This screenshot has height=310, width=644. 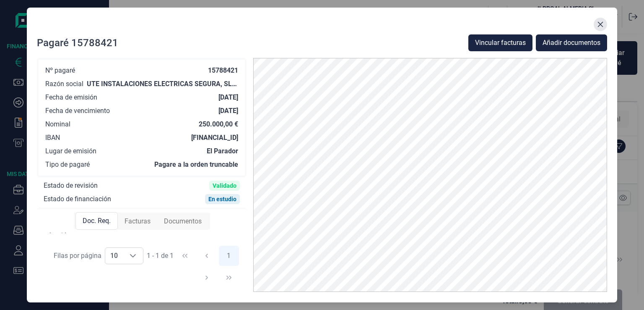 What do you see at coordinates (68, 165) in the screenshot?
I see `div: Tipo de pagaré` at bounding box center [68, 165].